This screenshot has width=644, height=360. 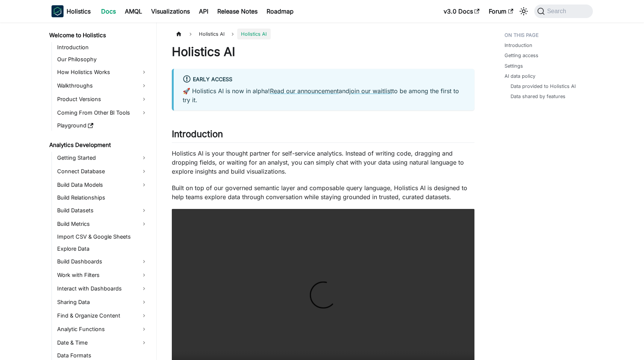 What do you see at coordinates (98, 36) in the screenshot?
I see `a: Welcome to Holistics` at bounding box center [98, 36].